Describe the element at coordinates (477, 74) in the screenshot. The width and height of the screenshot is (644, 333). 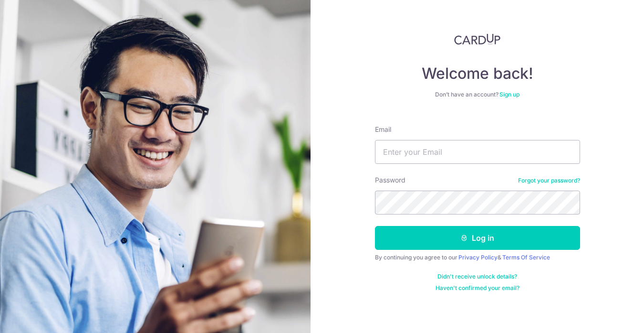
I see `h4: Welcome back!` at that location.